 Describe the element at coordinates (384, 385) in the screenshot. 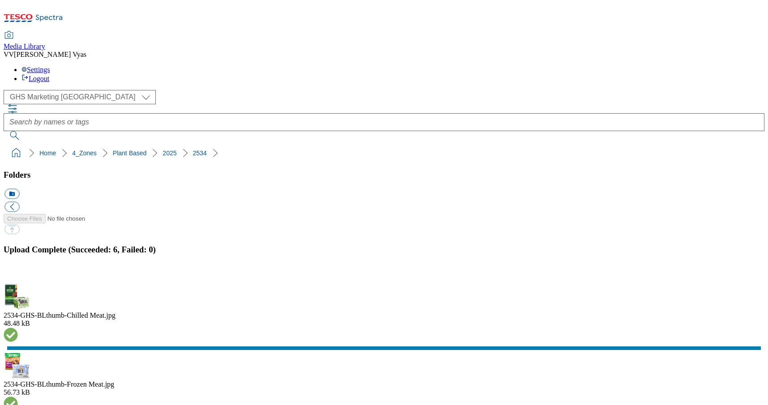

I see `div: 2534-GHS-BLthumb-Frozen Meat.jpg` at that location.